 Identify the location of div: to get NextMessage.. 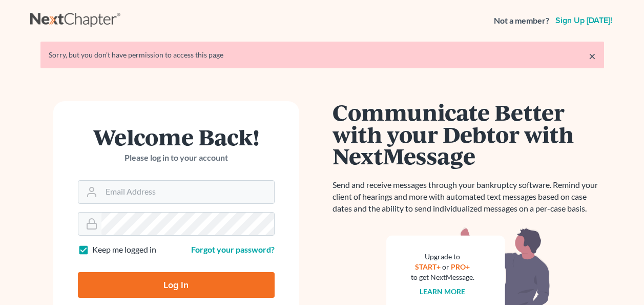
(443, 277).